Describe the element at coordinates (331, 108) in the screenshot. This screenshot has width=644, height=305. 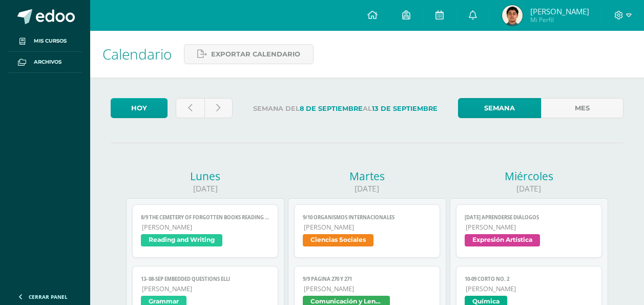
I see `strong: 8 de Septiembre` at that location.